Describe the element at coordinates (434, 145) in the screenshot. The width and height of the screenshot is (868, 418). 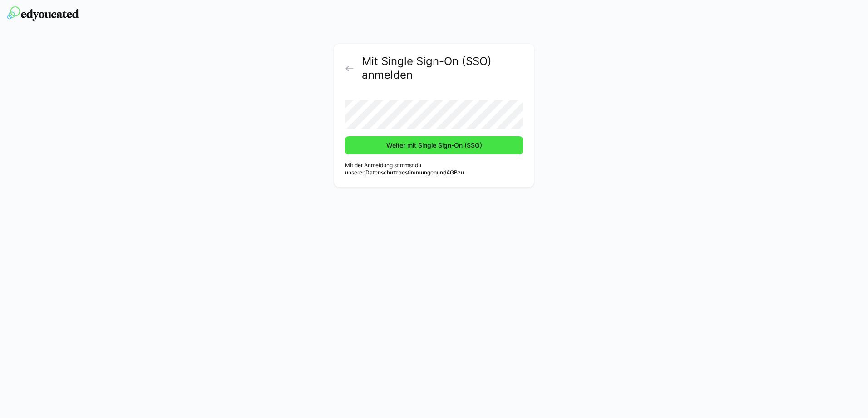
I see `button: Weiter mit Single Sign-On (SSO)` at that location.